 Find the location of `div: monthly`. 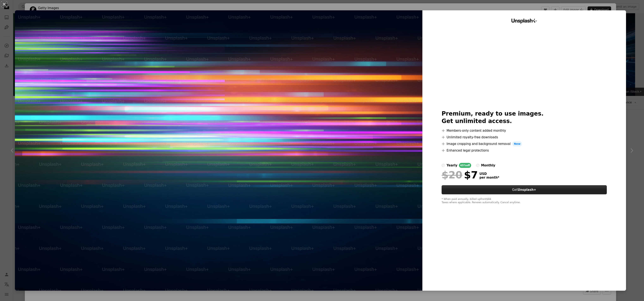

div: monthly is located at coordinates (488, 165).